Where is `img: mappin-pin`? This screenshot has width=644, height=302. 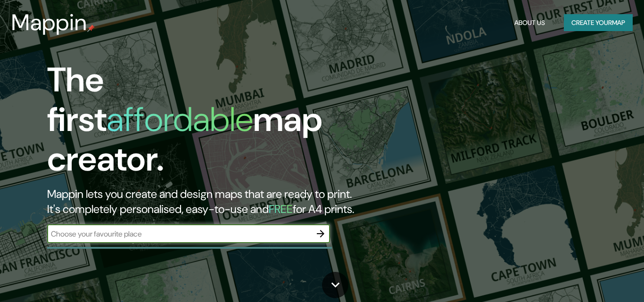 img: mappin-pin is located at coordinates (91, 28).